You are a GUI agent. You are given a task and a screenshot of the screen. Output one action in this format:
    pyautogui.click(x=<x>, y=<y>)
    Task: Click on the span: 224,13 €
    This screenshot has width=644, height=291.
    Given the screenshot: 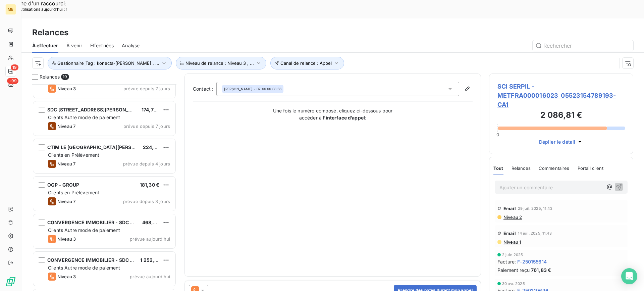 What is the action you would take?
    pyautogui.click(x=153, y=147)
    